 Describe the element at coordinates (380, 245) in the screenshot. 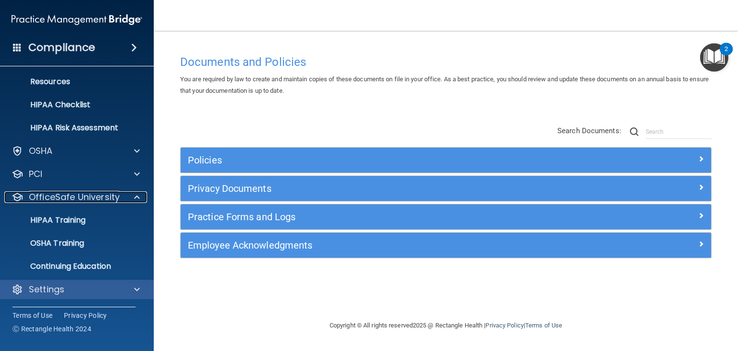

I see `h5: Employee Acknowledgments` at that location.